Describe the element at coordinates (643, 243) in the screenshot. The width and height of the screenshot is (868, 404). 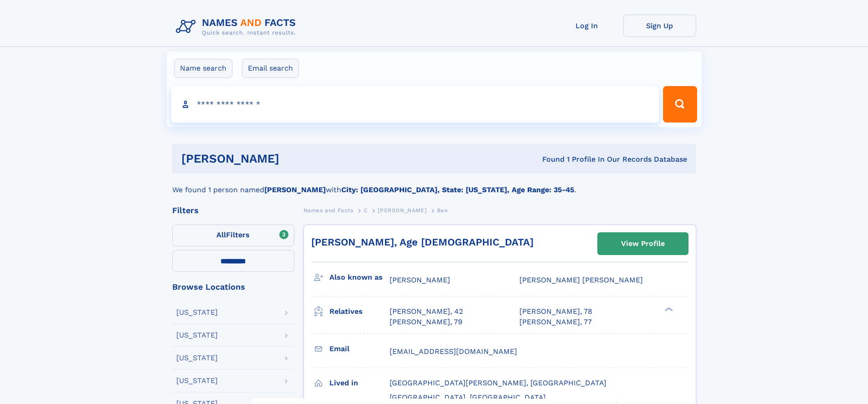
I see `a: View Profile` at that location.